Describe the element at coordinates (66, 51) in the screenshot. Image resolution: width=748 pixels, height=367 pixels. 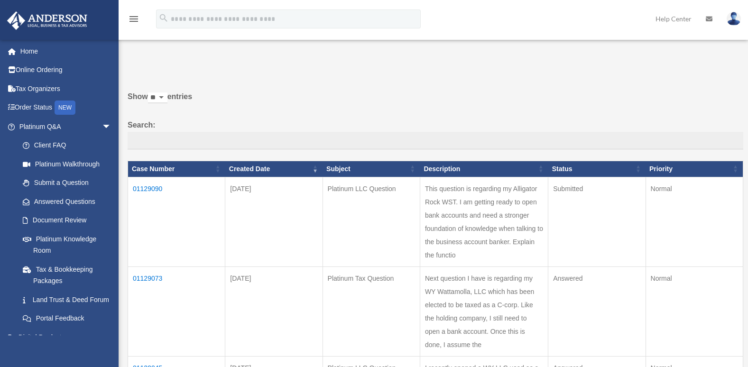
I see `a: Home` at that location.